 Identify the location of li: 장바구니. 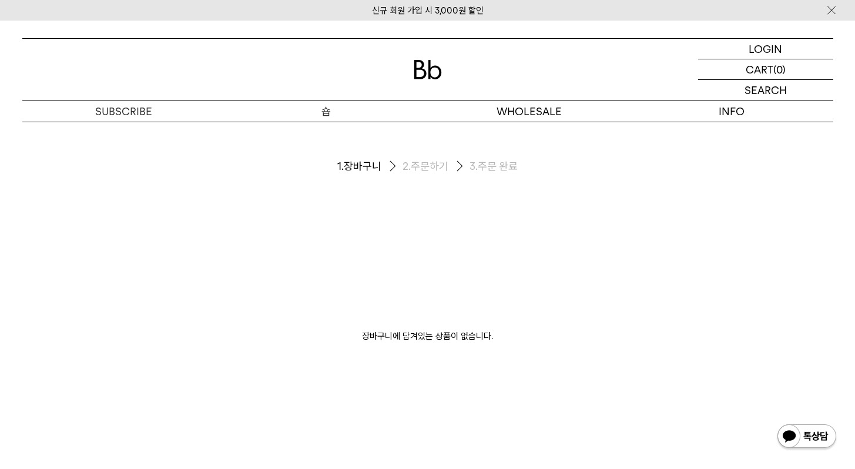
(370, 166).